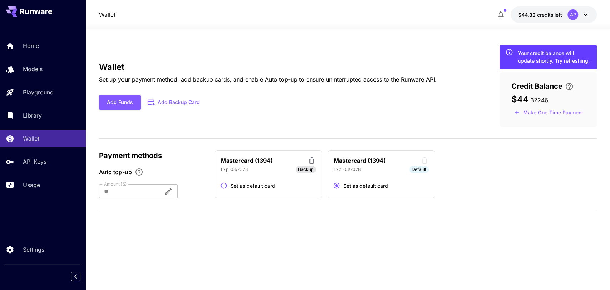 The image size is (610, 290). What do you see at coordinates (33, 69) in the screenshot?
I see `p: Models` at bounding box center [33, 69].